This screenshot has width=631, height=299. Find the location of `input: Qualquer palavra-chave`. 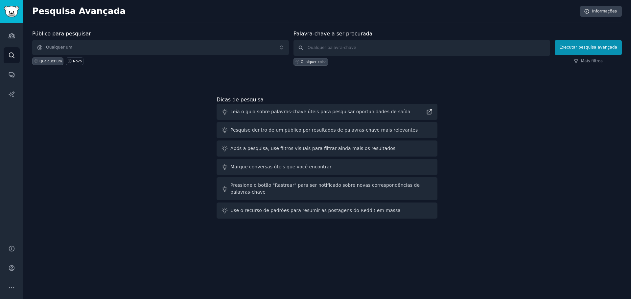

input: Qualquer palavra-chave is located at coordinates (421, 48).